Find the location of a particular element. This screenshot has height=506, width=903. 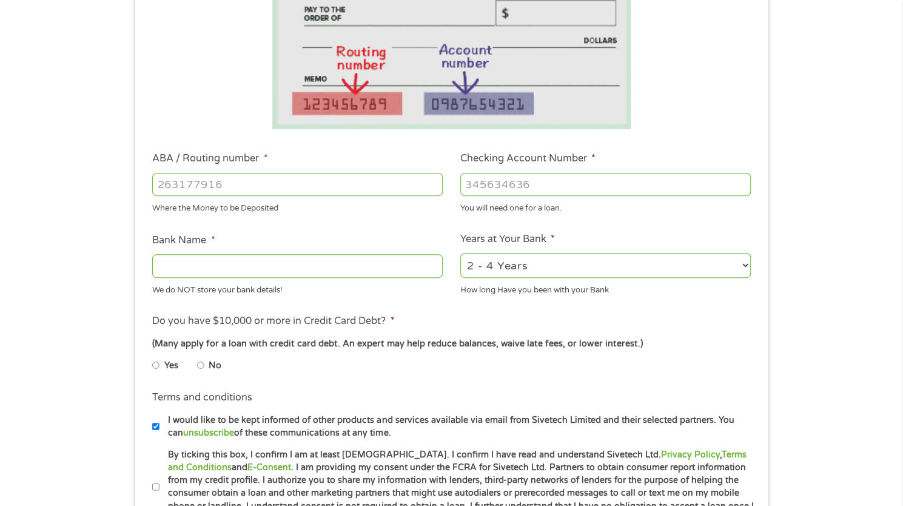

a: E-Consent is located at coordinates (269, 467).